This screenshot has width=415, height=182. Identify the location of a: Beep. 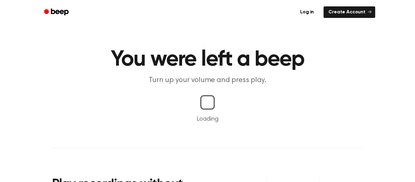
(57, 12).